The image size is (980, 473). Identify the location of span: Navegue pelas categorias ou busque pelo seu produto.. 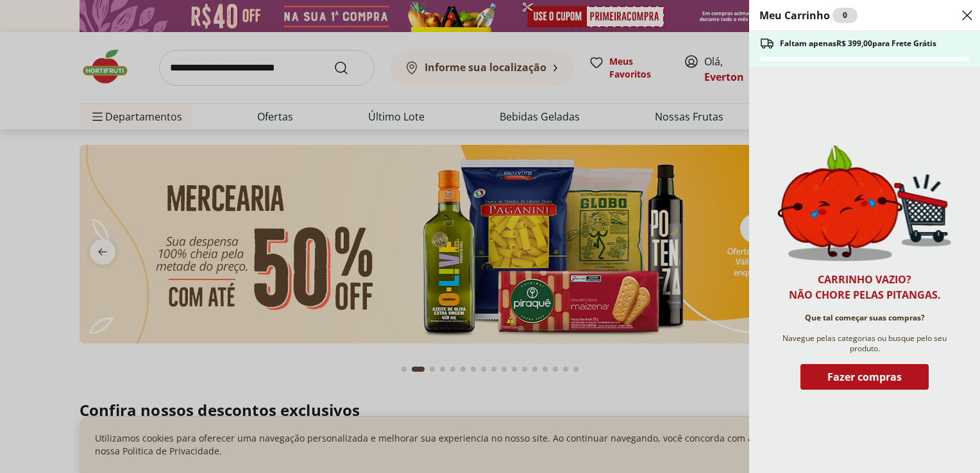
(864, 343).